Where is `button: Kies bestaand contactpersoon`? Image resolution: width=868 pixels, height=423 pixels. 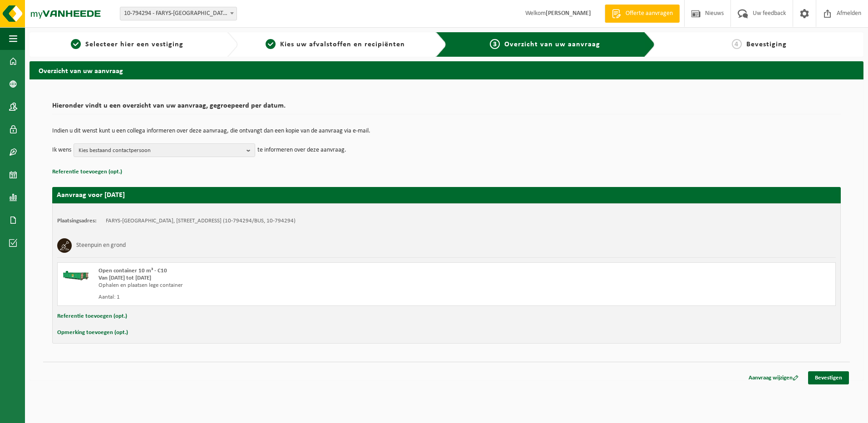
button: Kies bestaand contactpersoon is located at coordinates (164, 150).